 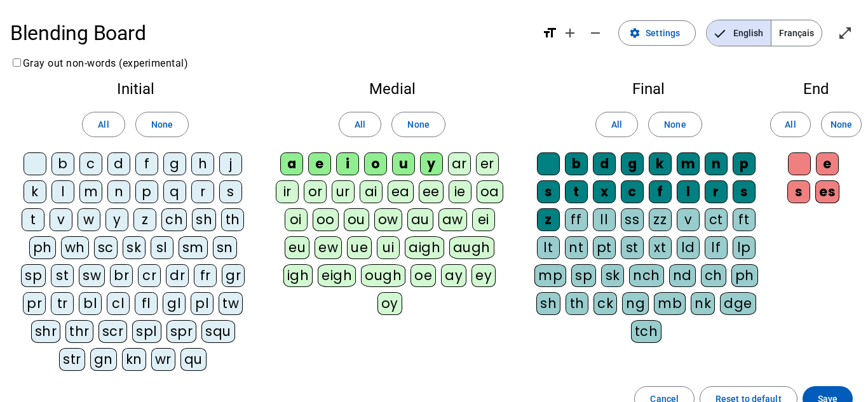 I want to click on div: h, so click(x=202, y=164).